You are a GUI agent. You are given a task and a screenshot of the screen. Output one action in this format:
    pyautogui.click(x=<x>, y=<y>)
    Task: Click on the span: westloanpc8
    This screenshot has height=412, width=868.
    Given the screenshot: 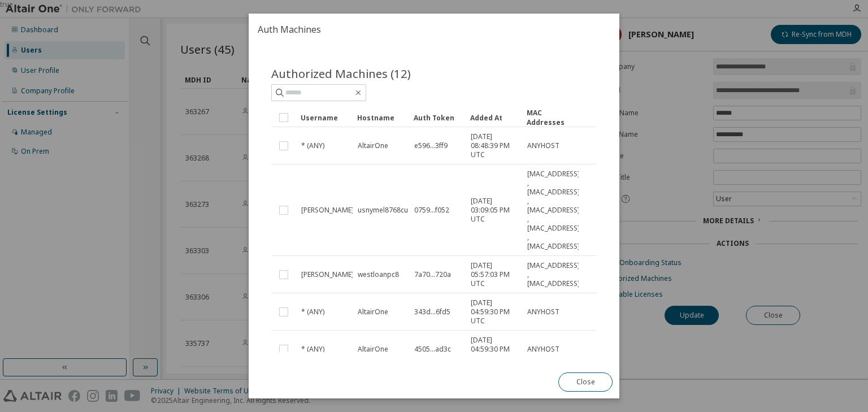 What is the action you would take?
    pyautogui.click(x=378, y=275)
    